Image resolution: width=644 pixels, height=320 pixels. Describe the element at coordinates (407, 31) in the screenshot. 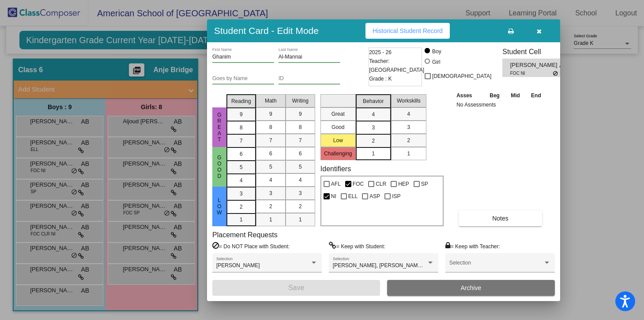

I see `span: Historical Student Record` at that location.